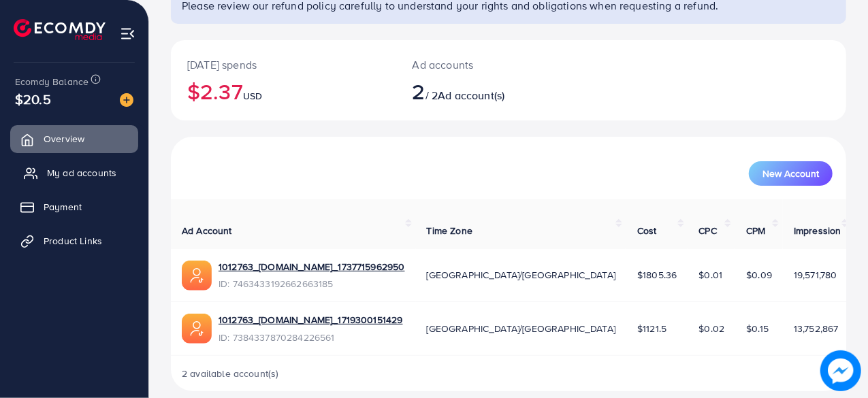 The height and width of the screenshot is (398, 868). I want to click on span: Cost, so click(647, 231).